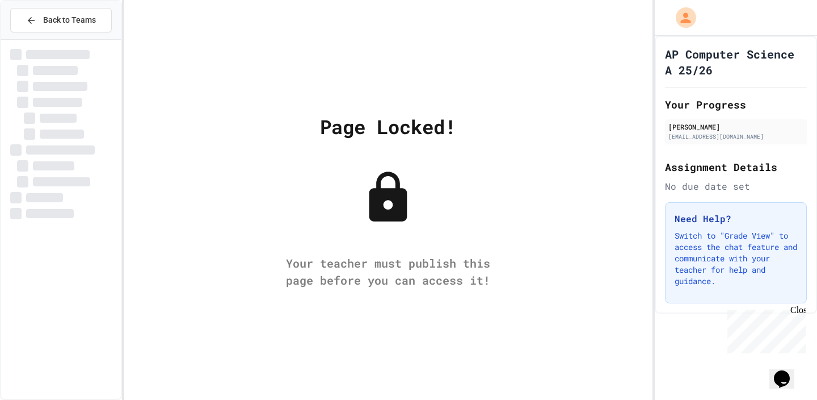  Describe the element at coordinates (736, 186) in the screenshot. I see `div: No due date set` at that location.